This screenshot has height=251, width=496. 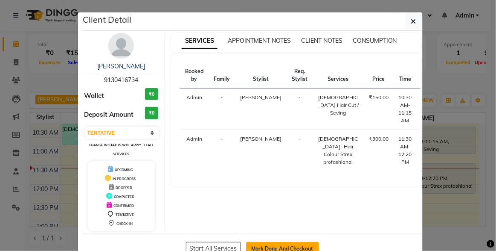 I want to click on div: ₹300.00, so click(x=379, y=139).